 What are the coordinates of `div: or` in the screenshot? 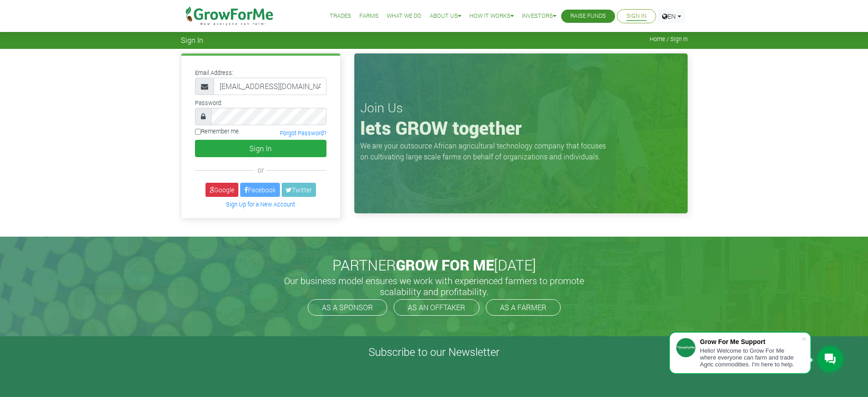 It's located at (261, 170).